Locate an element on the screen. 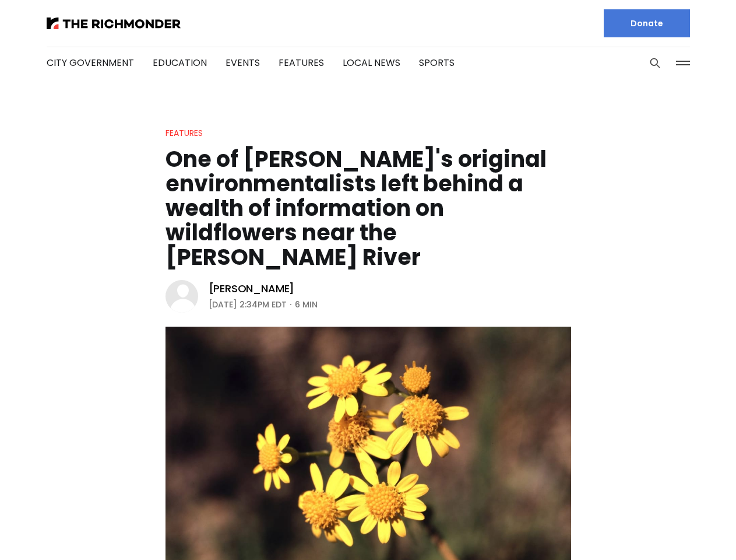 This screenshot has width=736, height=560. a: City Government is located at coordinates (90, 62).